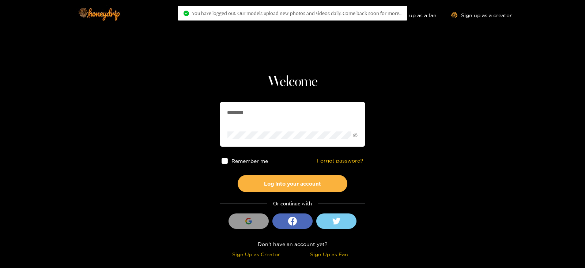  Describe the element at coordinates (293, 203) in the screenshot. I see `div: Or continue with` at that location.